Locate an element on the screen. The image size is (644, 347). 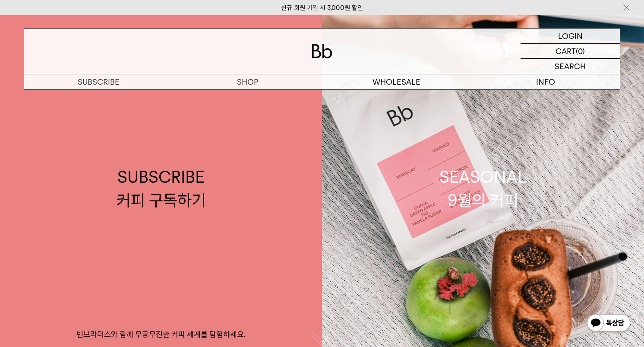
img: 카카오톡 채널 1:1 채팅 버튼 is located at coordinates (609, 324).